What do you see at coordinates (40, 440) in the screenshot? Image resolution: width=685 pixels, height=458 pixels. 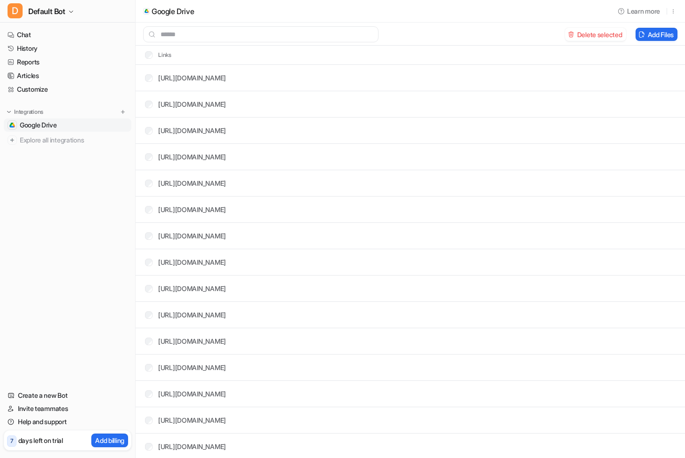 I see `p: days left on trial` at bounding box center [40, 440].